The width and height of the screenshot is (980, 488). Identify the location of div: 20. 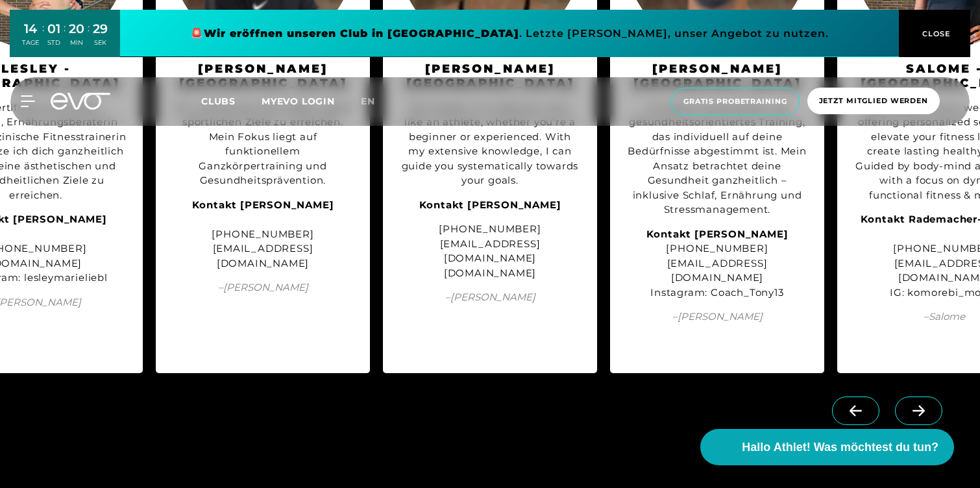
(76, 29).